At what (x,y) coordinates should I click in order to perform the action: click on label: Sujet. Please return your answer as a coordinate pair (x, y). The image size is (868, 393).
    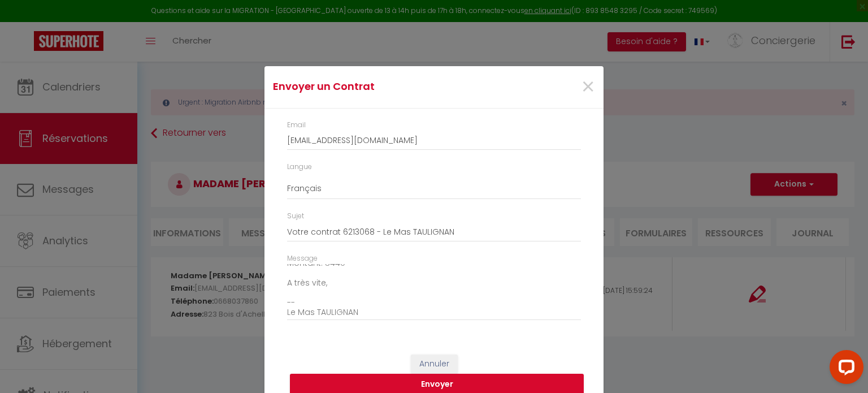
    Looking at the image, I should click on (296, 216).